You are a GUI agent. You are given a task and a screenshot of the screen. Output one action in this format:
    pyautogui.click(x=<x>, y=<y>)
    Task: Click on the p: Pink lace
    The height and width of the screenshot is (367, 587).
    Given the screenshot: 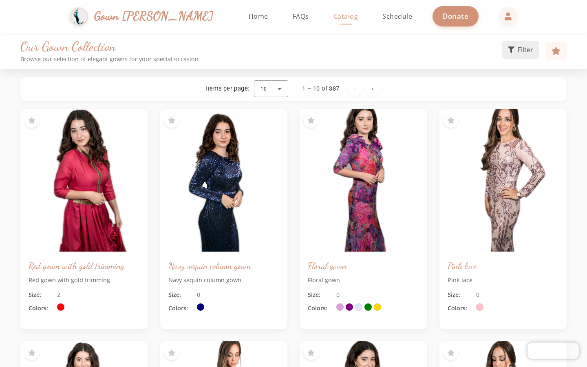 What is the action you would take?
    pyautogui.click(x=503, y=280)
    